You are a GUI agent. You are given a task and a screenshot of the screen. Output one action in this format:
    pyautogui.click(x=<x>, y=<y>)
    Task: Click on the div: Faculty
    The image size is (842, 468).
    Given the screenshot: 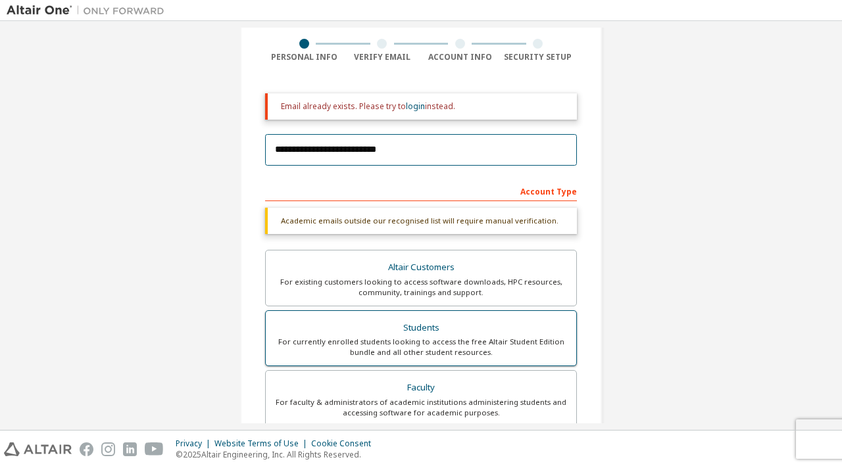 What is the action you would take?
    pyautogui.click(x=421, y=388)
    